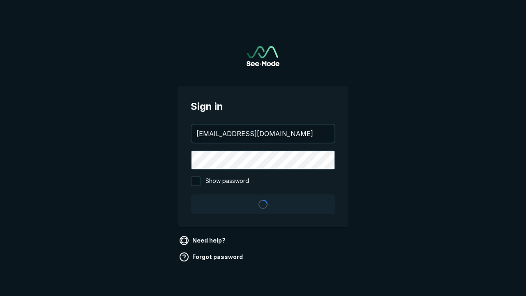 The height and width of the screenshot is (296, 526). Describe the element at coordinates (203, 241) in the screenshot. I see `a: Need help?` at that location.